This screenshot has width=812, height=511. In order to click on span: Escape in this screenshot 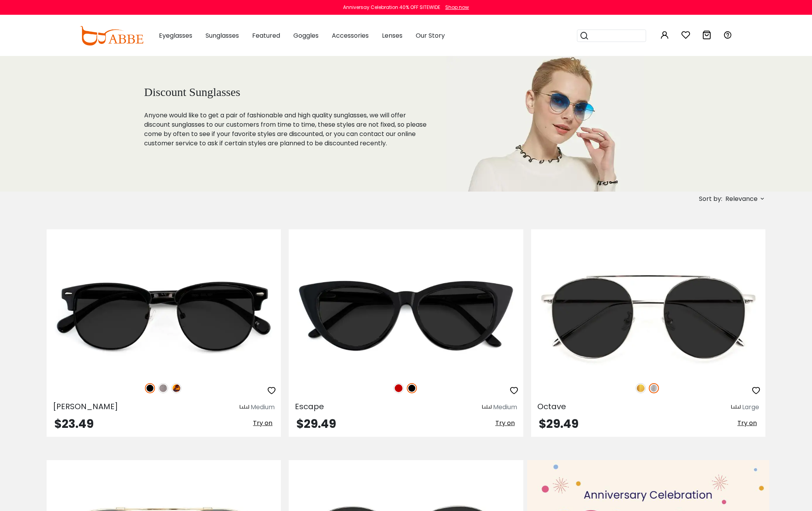, I will do `click(309, 406)`.